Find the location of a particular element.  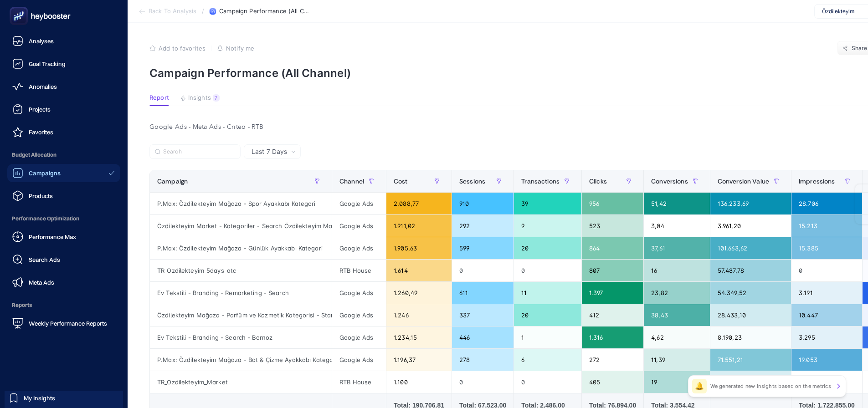

div: TR_Ozdilekteyim_Market is located at coordinates (240, 382).